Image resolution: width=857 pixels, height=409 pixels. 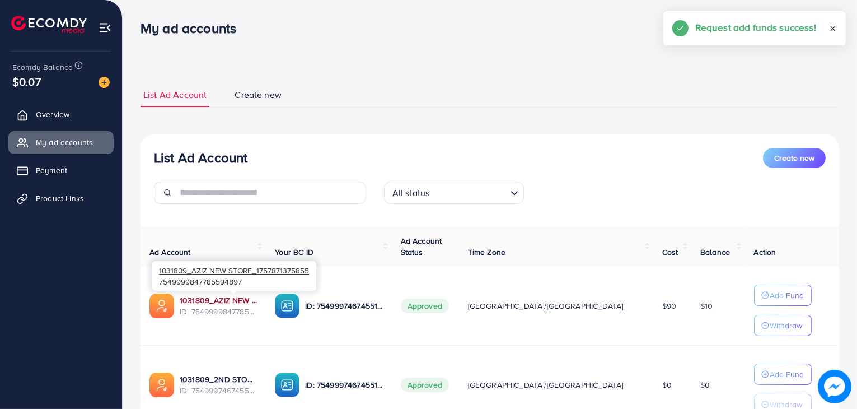 What do you see at coordinates (234, 275) in the screenshot?
I see `div: 7549999847785594897` at bounding box center [234, 275].